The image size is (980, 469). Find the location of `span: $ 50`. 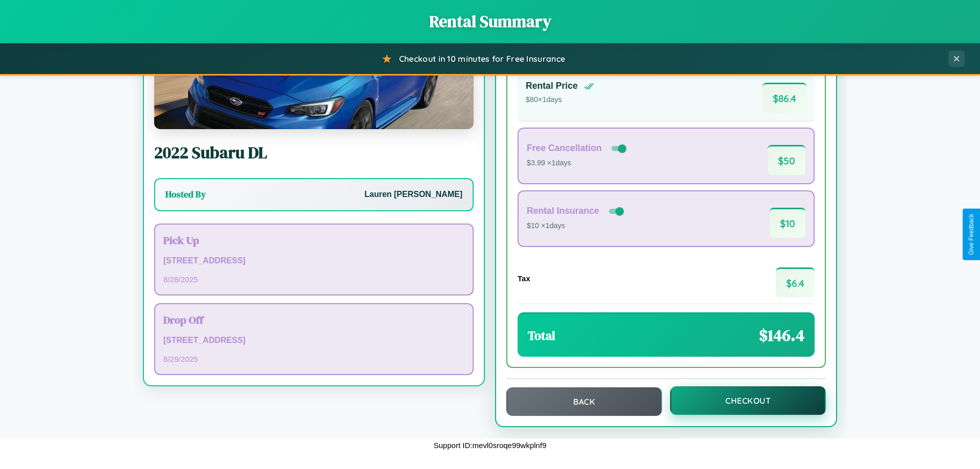

span: $ 50 is located at coordinates (786, 160).